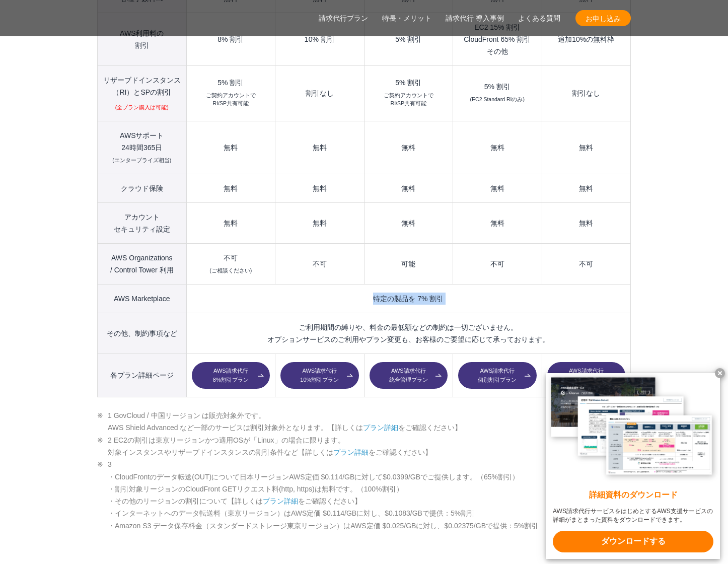 This screenshot has height=564, width=728. I want to click on td: 8% 割引, so click(230, 39).